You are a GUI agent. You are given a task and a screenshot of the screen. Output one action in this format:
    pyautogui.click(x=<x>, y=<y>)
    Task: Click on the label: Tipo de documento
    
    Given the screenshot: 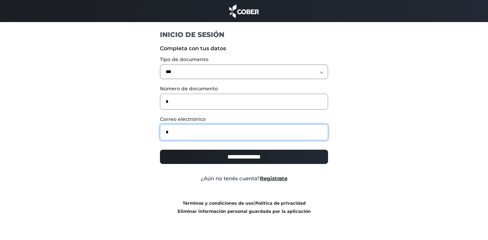 What is the action you would take?
    pyautogui.click(x=244, y=59)
    